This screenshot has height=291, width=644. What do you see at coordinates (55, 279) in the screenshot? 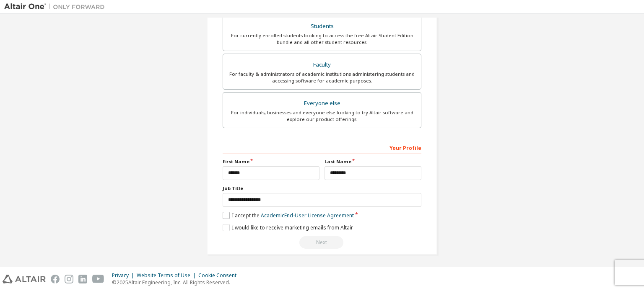
I see `img: facebook.svg` at bounding box center [55, 279].